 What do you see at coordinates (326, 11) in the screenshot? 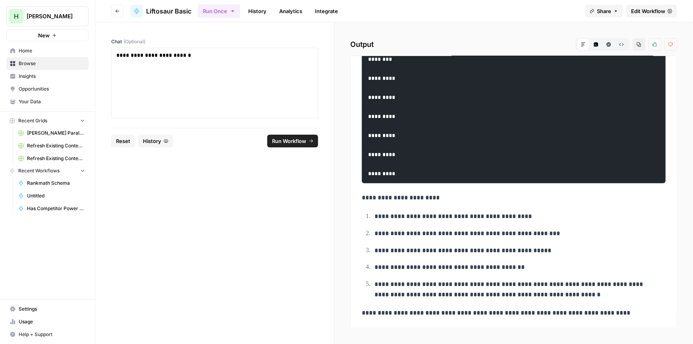
I see `a: Integrate` at bounding box center [326, 11].